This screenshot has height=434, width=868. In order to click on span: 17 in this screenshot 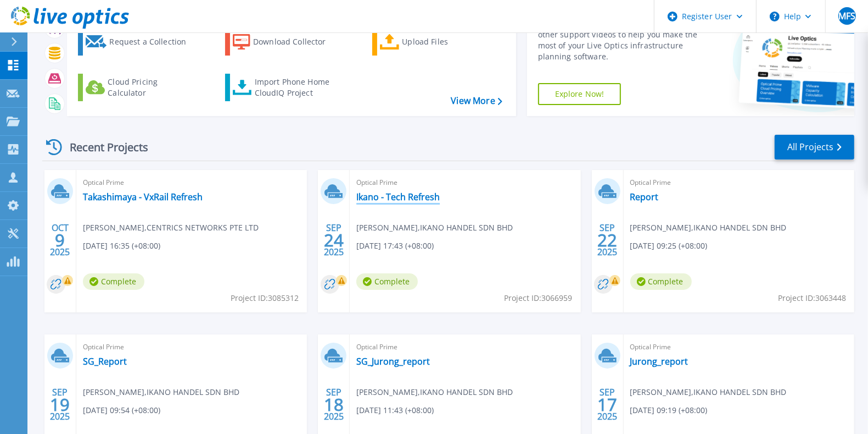, I will do `click(608, 404)`.